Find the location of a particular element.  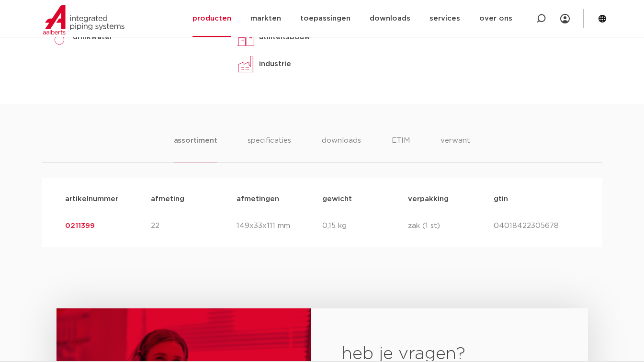

p: drinkwater is located at coordinates (93, 37).